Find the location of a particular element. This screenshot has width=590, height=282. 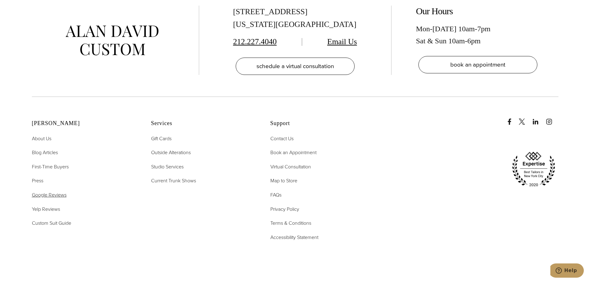

img: alan david custom is located at coordinates (112, 40).